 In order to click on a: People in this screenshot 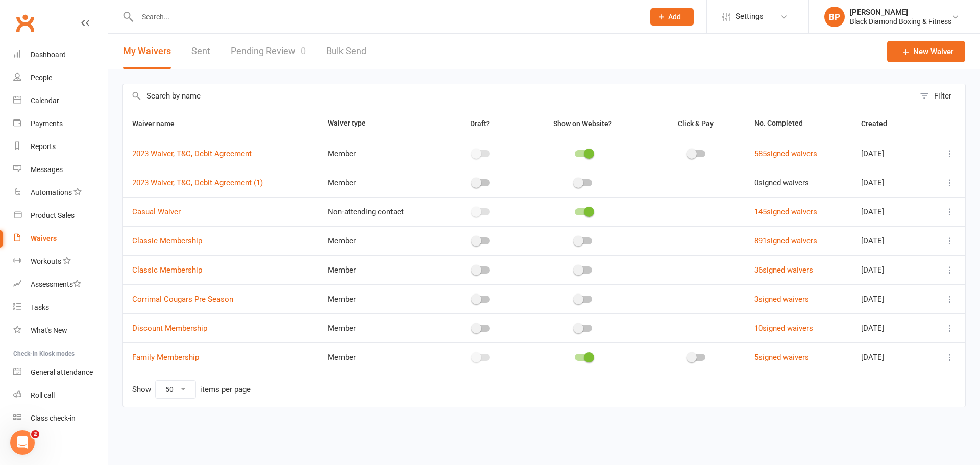, I will do `click(60, 78)`.